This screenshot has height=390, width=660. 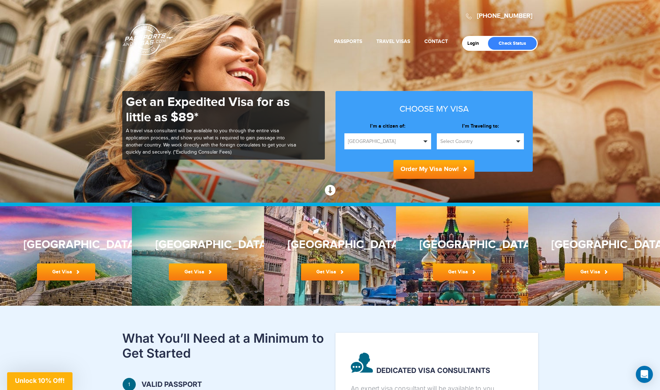 What do you see at coordinates (211, 110) in the screenshot?
I see `h1: Get an Expedited Visa for as little as $89*` at bounding box center [211, 110].